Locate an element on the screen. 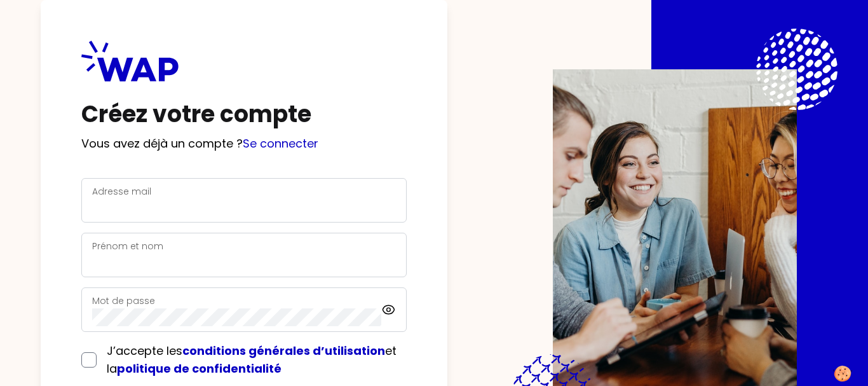 The width and height of the screenshot is (868, 386). a: politique de confidentialité is located at coordinates (199, 368).